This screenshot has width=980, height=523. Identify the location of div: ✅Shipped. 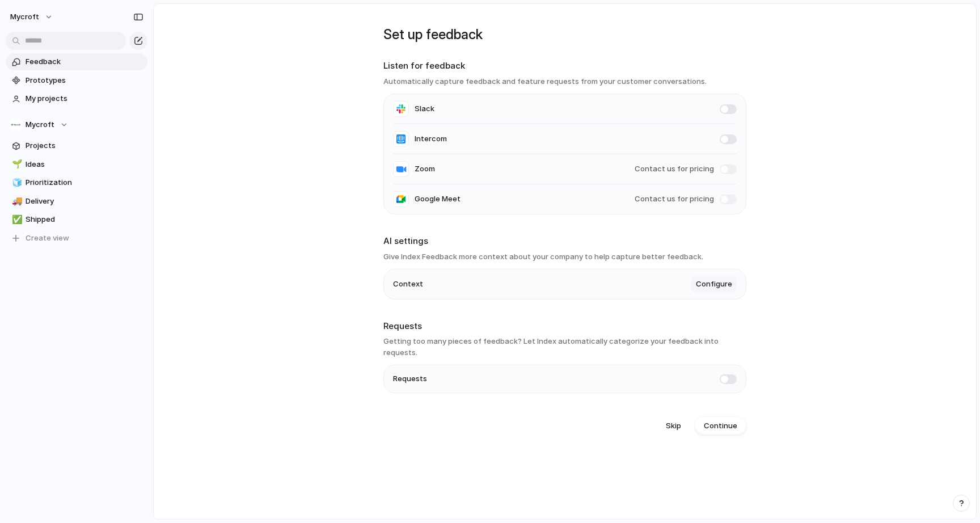
(77, 220).